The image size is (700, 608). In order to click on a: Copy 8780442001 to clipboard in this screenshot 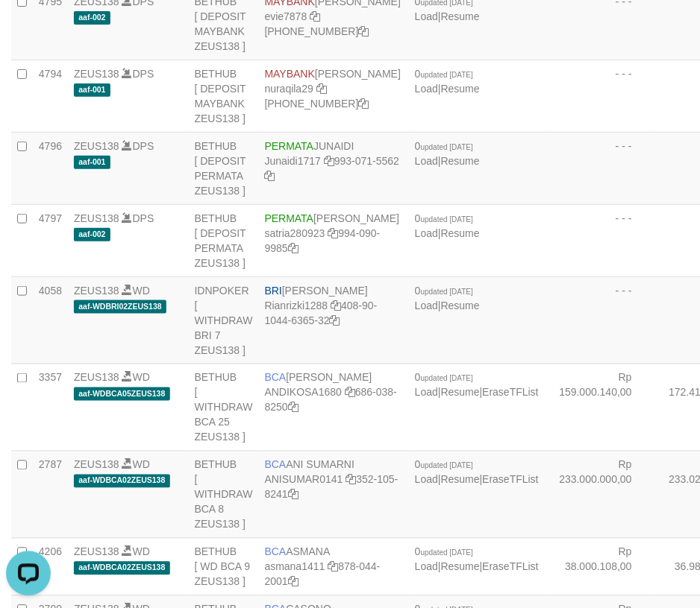, I will do `click(293, 582)`.